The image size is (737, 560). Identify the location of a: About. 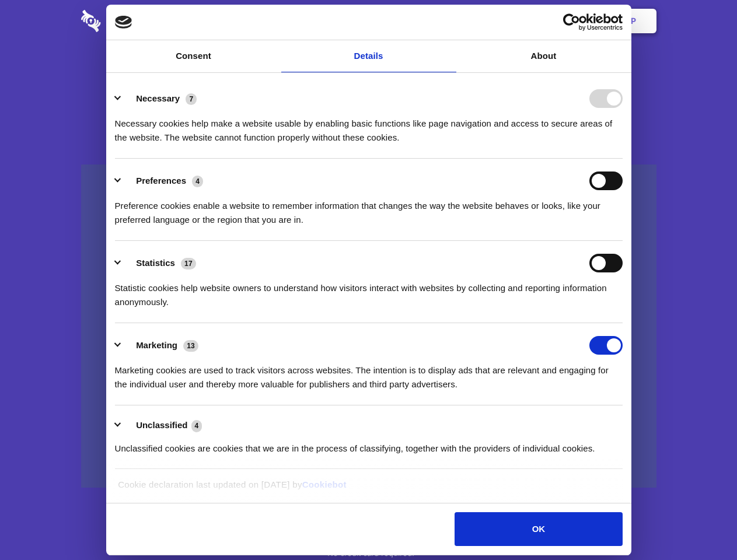
(544, 56).